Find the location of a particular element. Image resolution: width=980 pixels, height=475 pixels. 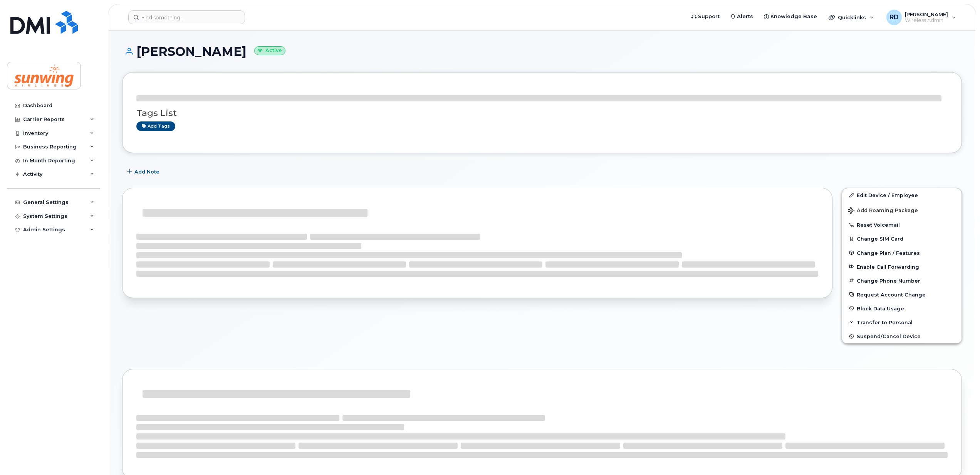

button: Change Phone Number is located at coordinates (902, 281).